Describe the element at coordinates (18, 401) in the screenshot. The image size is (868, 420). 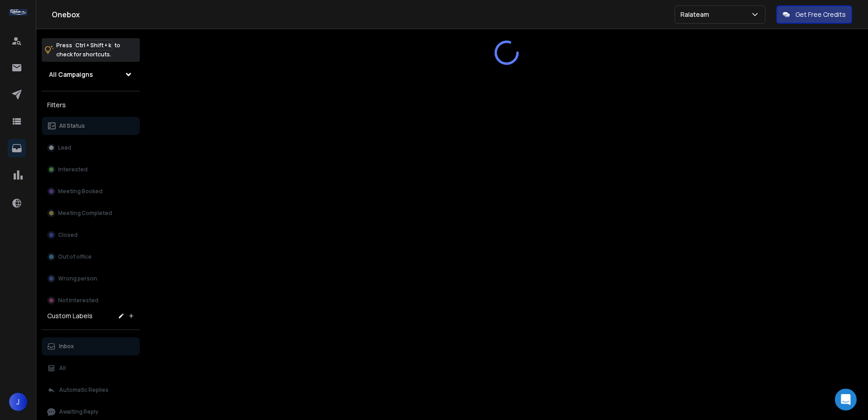
I see `span: J` at that location.